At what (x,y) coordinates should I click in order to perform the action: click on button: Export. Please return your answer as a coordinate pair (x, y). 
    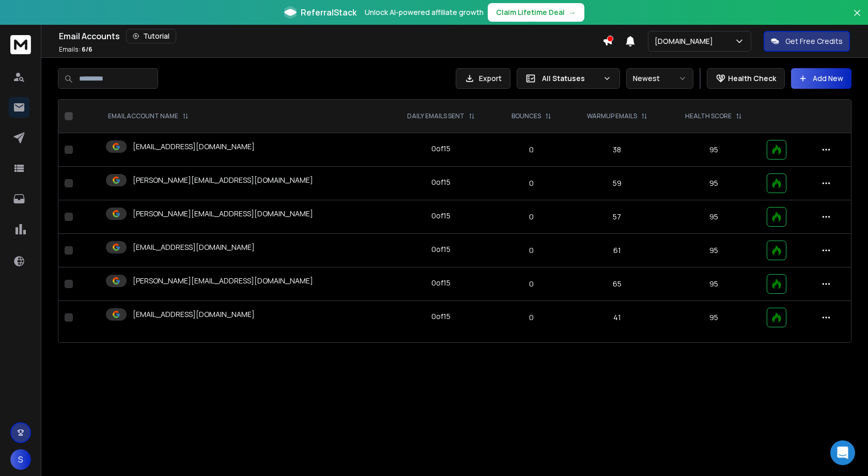
    Looking at the image, I should click on (483, 78).